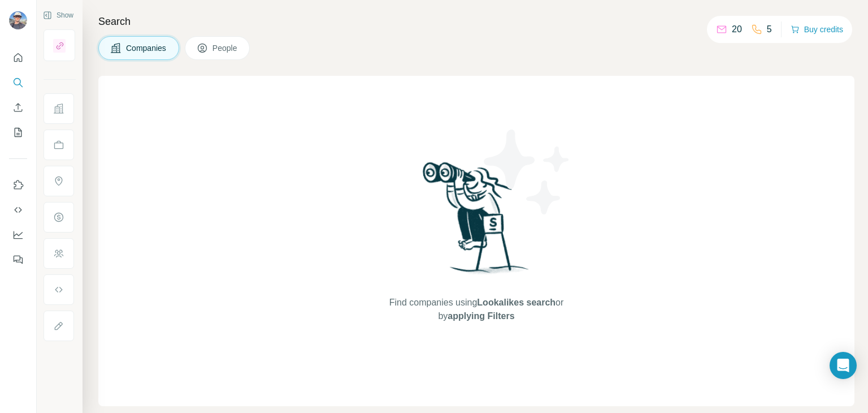 The height and width of the screenshot is (413, 868). What do you see at coordinates (477, 22) in the screenshot?
I see `h4: Search` at bounding box center [477, 22].